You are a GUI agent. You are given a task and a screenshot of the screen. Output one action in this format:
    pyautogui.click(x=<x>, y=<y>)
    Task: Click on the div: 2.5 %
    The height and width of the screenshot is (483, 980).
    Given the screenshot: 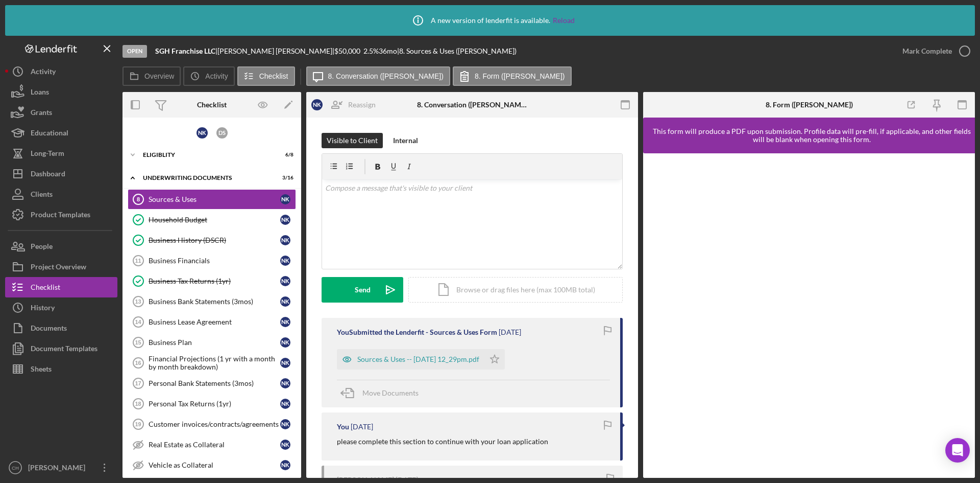 What is the action you would take?
    pyautogui.click(x=371, y=51)
    